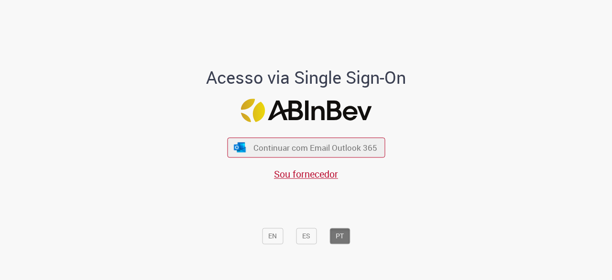 The height and width of the screenshot is (280, 612). I want to click on a: Sou fornecedor, so click(306, 174).